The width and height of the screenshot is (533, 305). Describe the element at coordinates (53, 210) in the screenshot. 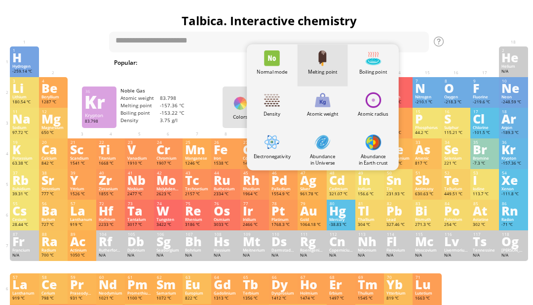

I see `div: Ba` at that location.